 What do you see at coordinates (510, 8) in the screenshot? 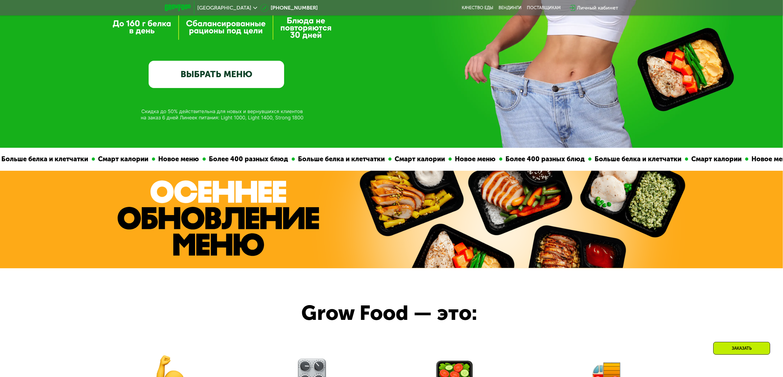
I see `a: Вендинги` at bounding box center [510, 8].